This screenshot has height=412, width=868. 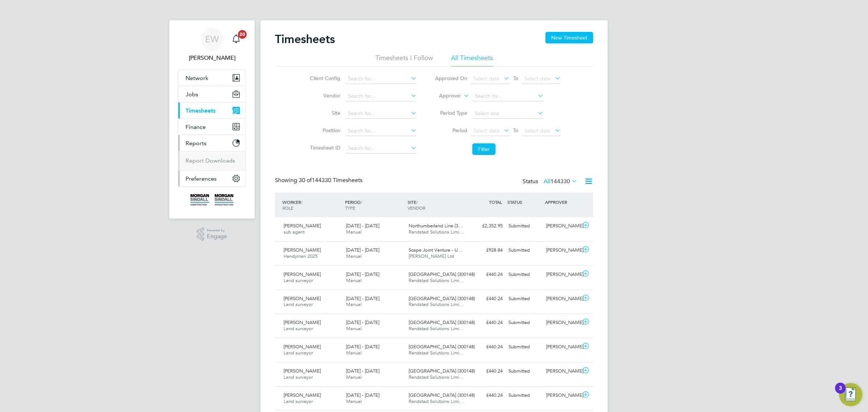 I want to click on button: Timesheets, so click(x=212, y=110).